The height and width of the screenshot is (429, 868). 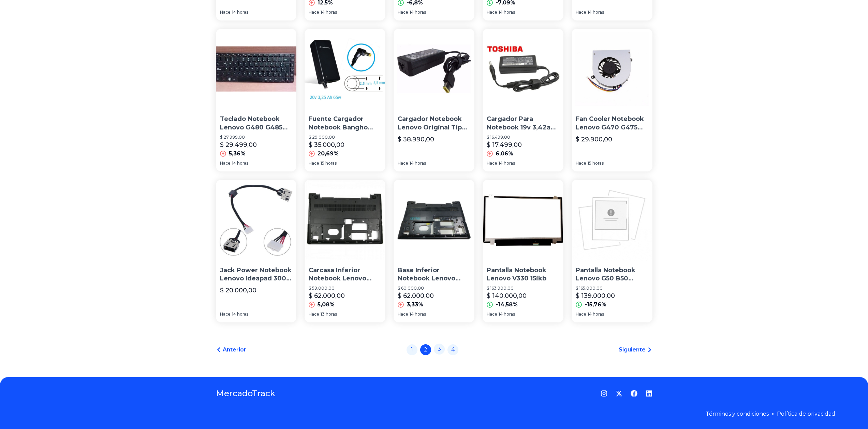 What do you see at coordinates (635, 349) in the screenshot?
I see `a: Siguiente` at bounding box center [635, 349].